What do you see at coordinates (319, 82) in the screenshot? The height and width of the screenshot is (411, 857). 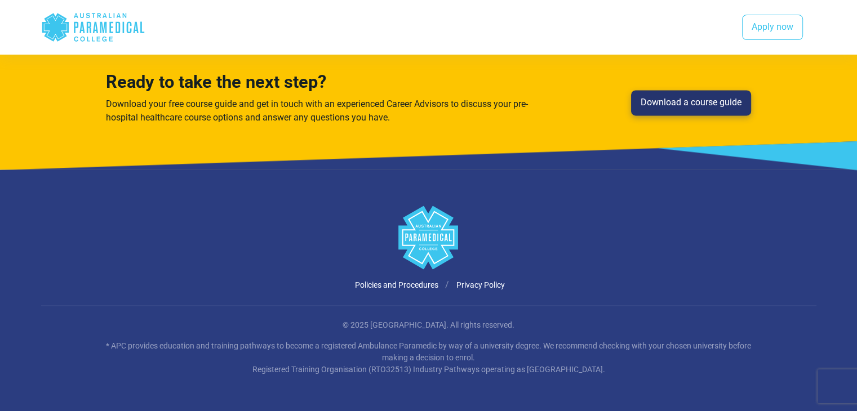 I see `h3: Ready to take the next step?` at bounding box center [319, 82].